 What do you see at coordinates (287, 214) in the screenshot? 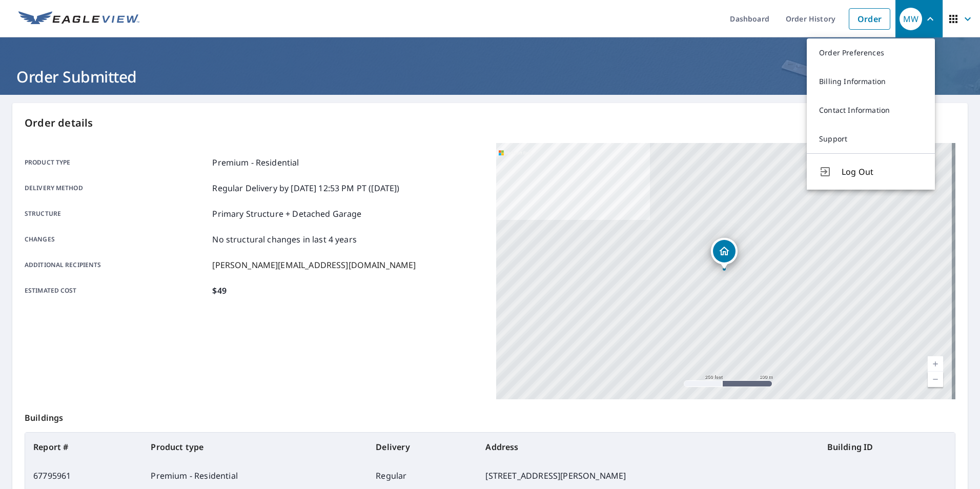
I see `p: Primary Structure + Detached Garage` at bounding box center [287, 214].